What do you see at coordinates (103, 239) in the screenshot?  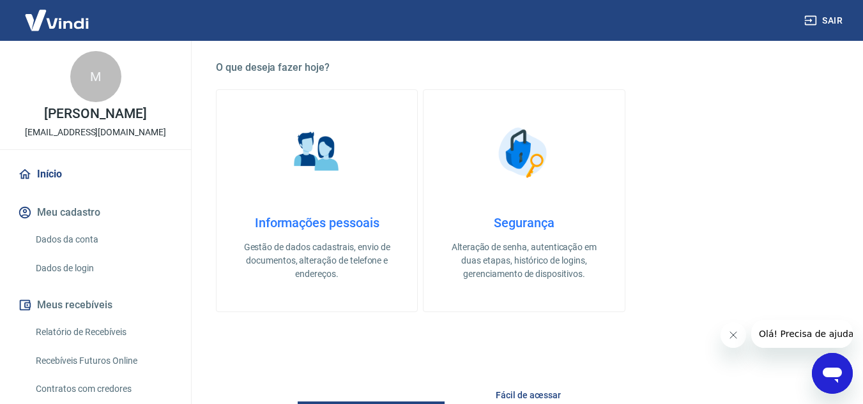 I see `a: Dados da conta` at bounding box center [103, 239].